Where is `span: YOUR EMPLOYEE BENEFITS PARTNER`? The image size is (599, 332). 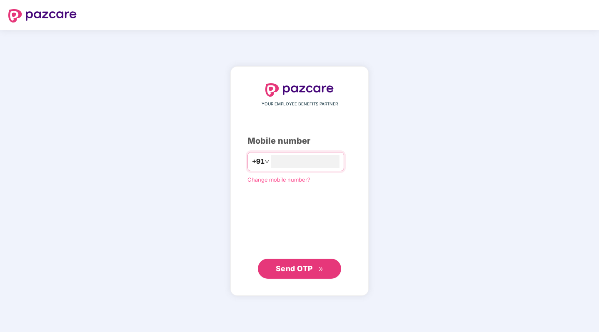 span: YOUR EMPLOYEE BENEFITS PARTNER is located at coordinates (299, 104).